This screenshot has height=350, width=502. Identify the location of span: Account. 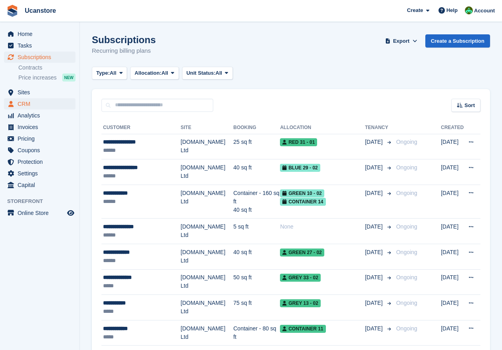
(485, 11).